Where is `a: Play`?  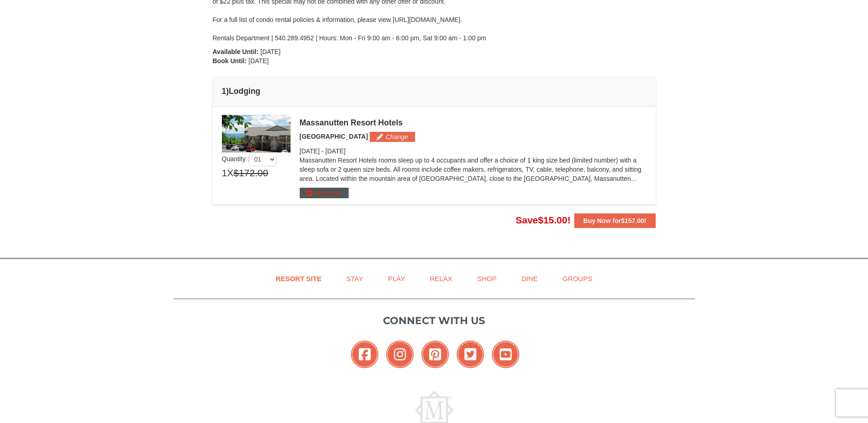 a: Play is located at coordinates (396, 278).